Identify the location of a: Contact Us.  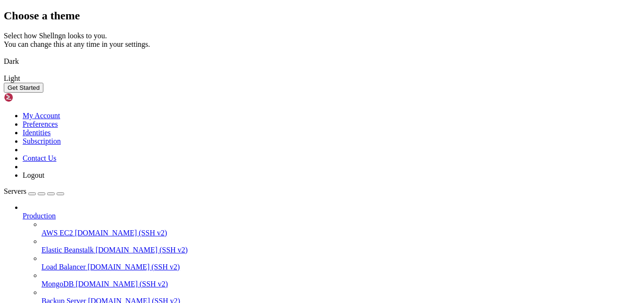
(40, 158).